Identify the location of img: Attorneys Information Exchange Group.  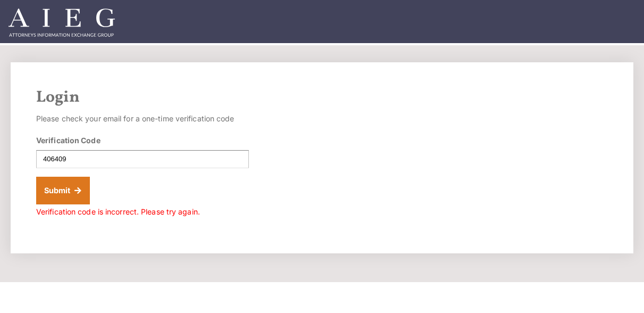
(61, 22).